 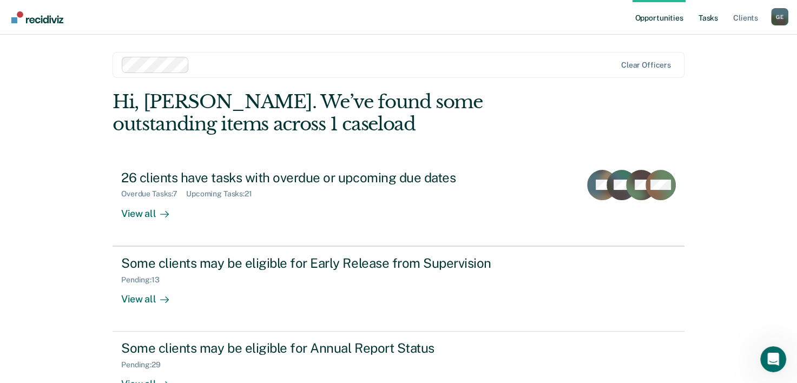 What do you see at coordinates (224, 194) in the screenshot?
I see `div: Upcoming Tasks : 21` at bounding box center [224, 194].